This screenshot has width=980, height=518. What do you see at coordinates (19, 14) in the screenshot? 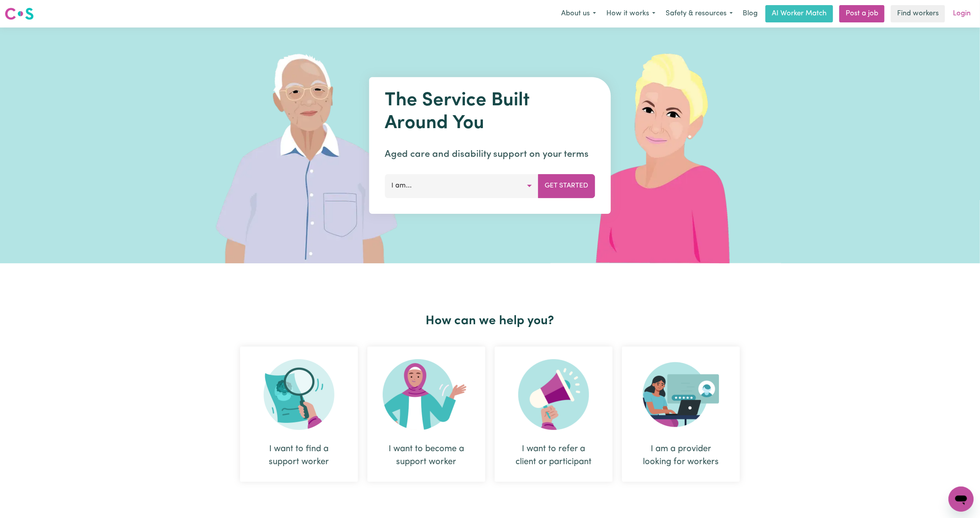
I see `img: Careseekers logo` at bounding box center [19, 14].